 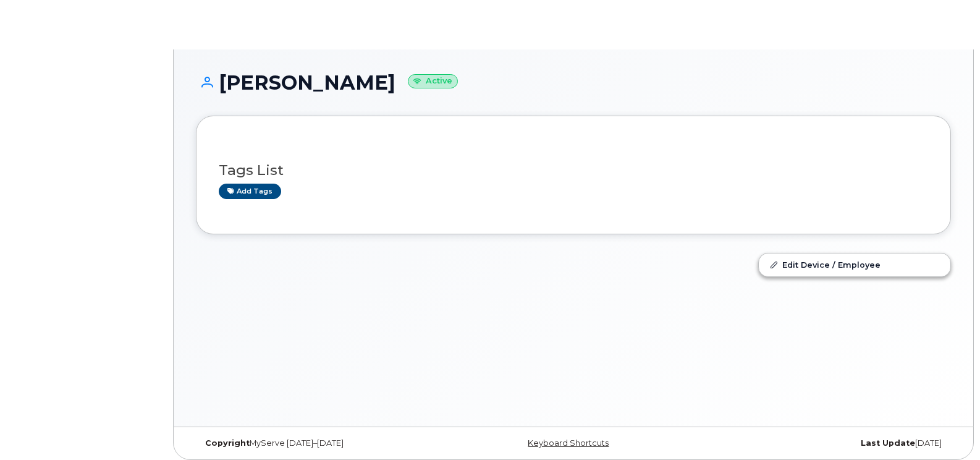 I want to click on strong: Copyright, so click(x=228, y=443).